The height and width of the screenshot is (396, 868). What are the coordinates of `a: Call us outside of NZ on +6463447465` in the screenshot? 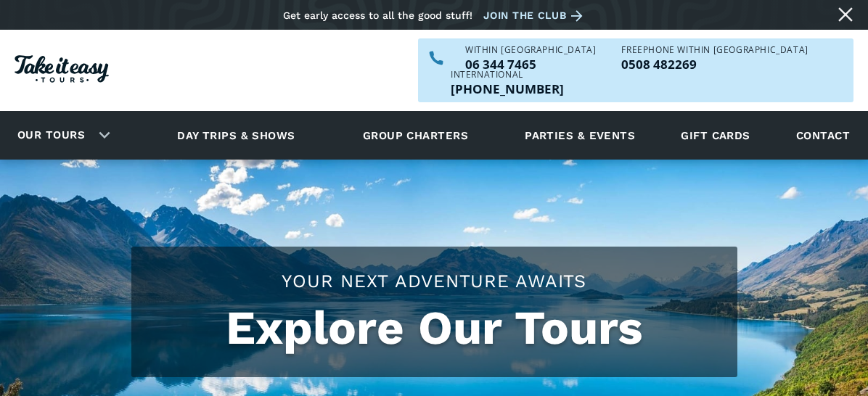 It's located at (507, 89).